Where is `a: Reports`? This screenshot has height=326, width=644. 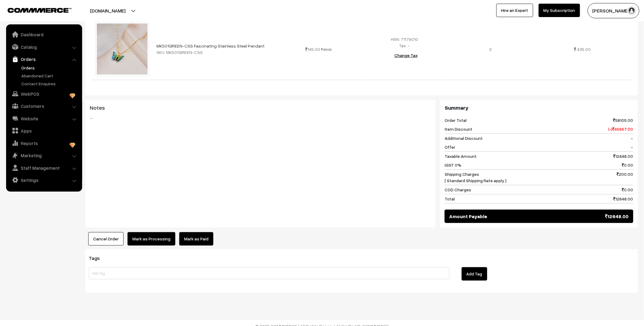
a: Reports is located at coordinates (44, 143).